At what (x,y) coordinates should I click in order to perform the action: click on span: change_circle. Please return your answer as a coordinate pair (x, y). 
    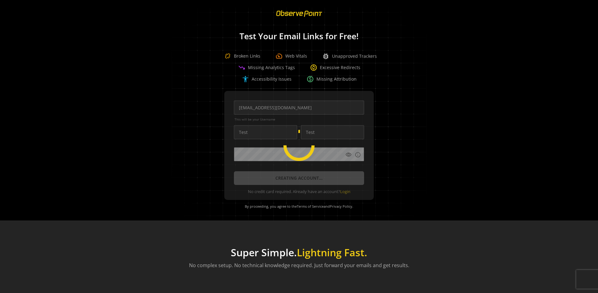
    Looking at the image, I should click on (314, 68).